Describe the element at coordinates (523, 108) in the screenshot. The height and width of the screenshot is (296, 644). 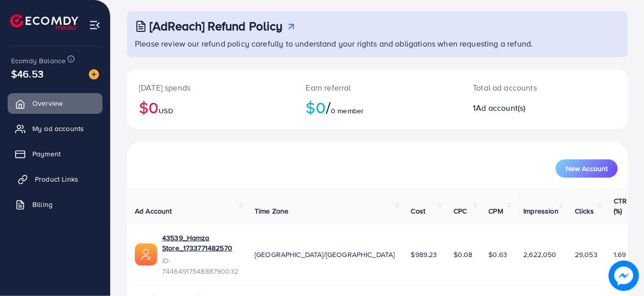
I see `h2: 1` at that location.